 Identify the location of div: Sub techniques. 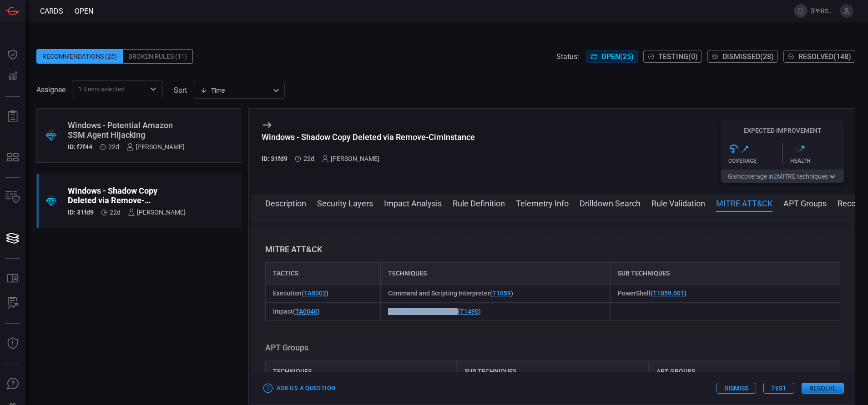
(552, 372).